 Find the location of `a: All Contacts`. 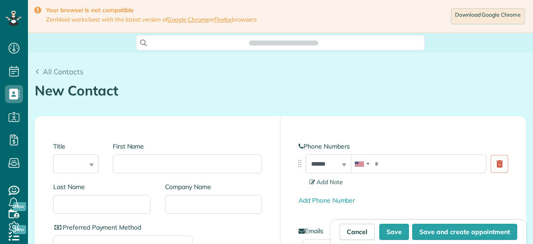

a: All Contacts is located at coordinates (59, 72).